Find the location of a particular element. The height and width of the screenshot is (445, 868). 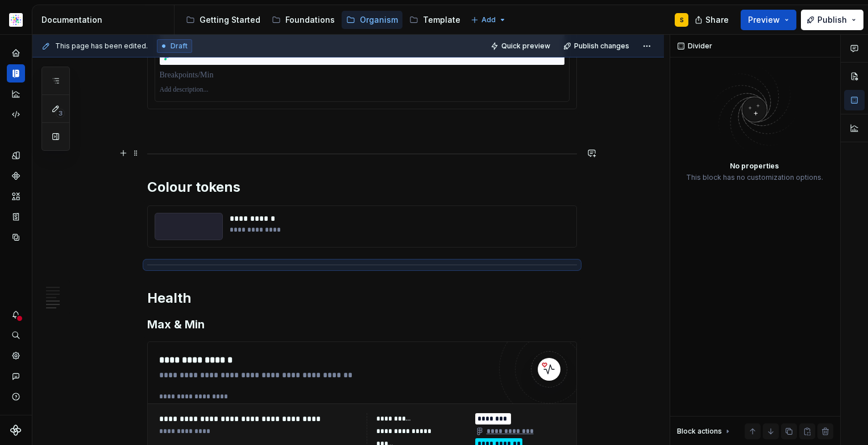

a: Storybook stories is located at coordinates (16, 217).